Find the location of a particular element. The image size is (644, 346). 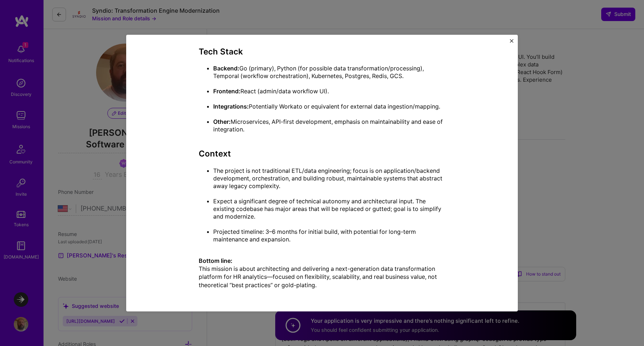

strong: Integrations: is located at coordinates (231, 106).